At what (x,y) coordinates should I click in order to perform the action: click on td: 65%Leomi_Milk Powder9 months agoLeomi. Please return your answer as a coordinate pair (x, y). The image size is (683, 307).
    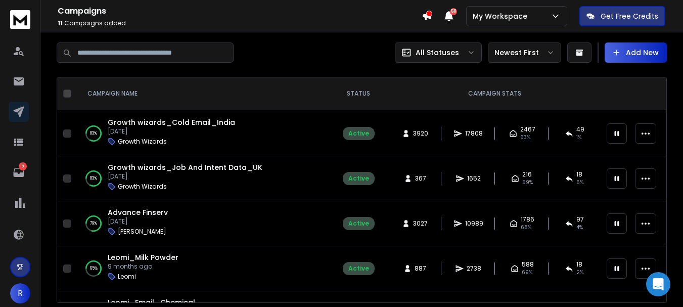
    Looking at the image, I should click on (202, 268).